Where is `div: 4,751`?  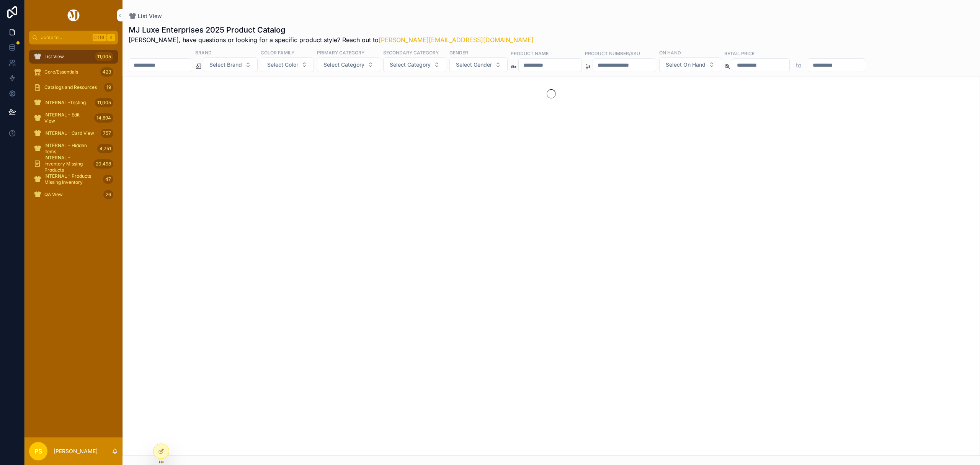
div: 4,751 is located at coordinates (105, 149).